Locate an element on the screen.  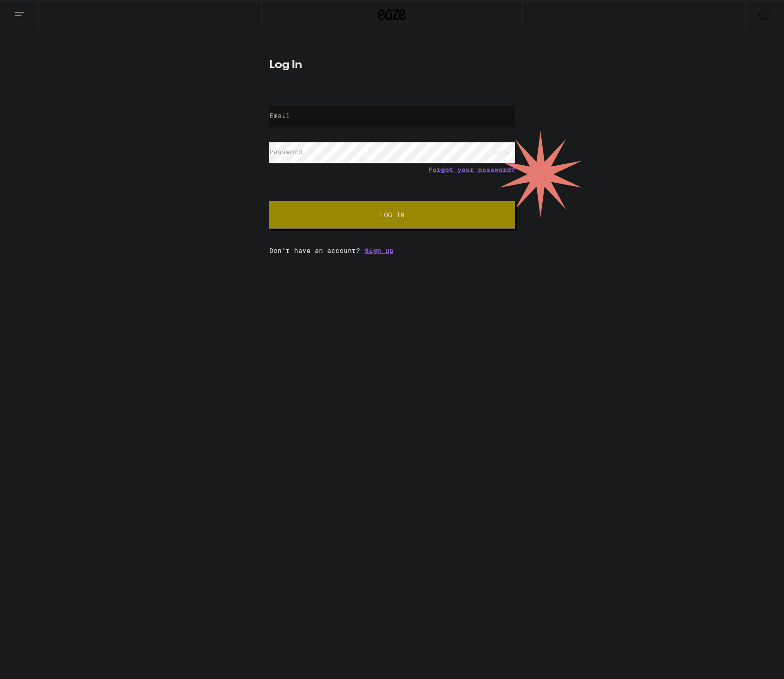
a: Sign up is located at coordinates (379, 250).